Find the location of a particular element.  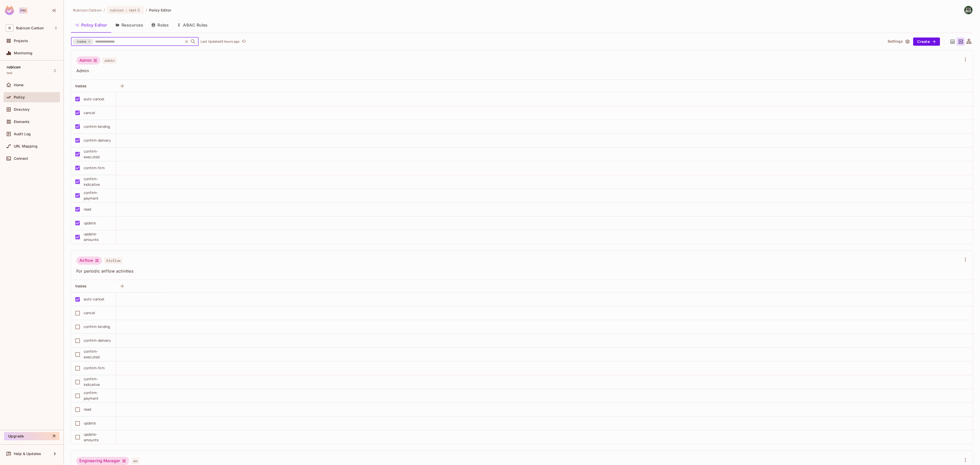

span: refresh is located at coordinates (244, 42).